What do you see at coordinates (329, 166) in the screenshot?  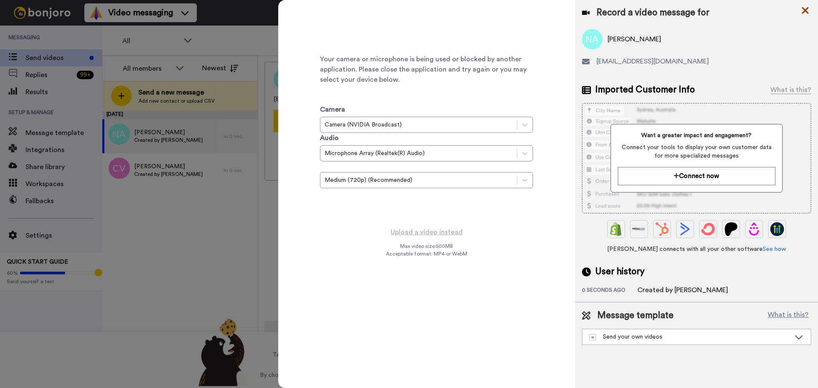 I see `label: Quality` at bounding box center [329, 166].